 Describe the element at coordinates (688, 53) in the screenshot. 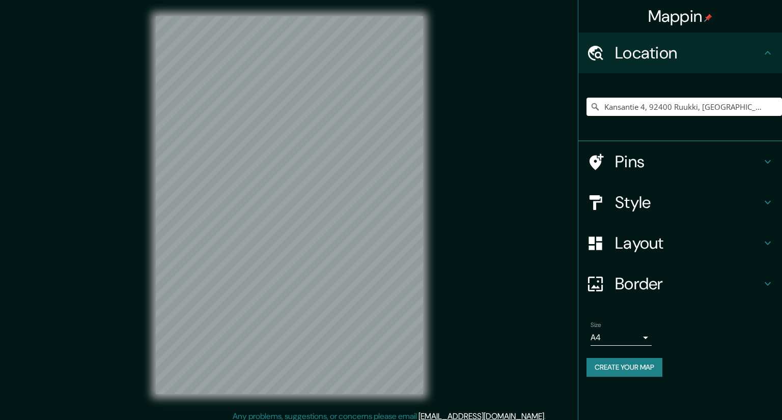

I see `h4: Location` at that location.